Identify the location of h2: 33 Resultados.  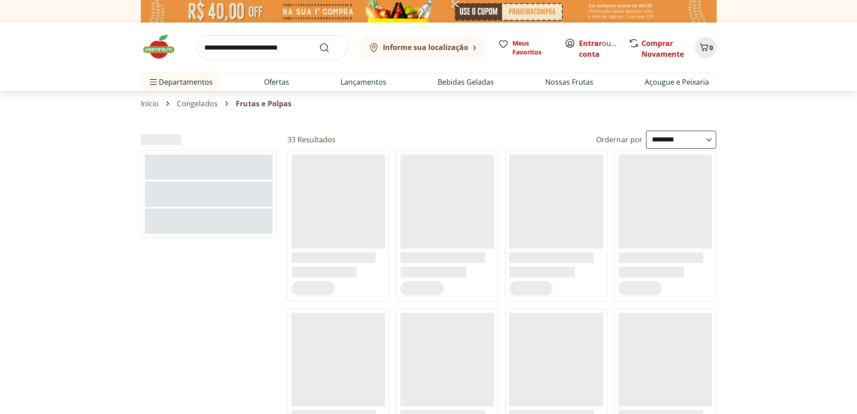
(312, 139).